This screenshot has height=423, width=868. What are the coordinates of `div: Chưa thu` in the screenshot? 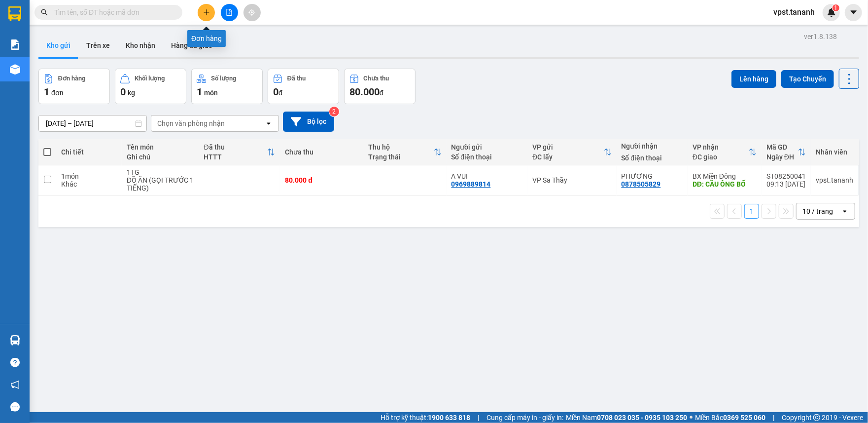 It's located at (321, 152).